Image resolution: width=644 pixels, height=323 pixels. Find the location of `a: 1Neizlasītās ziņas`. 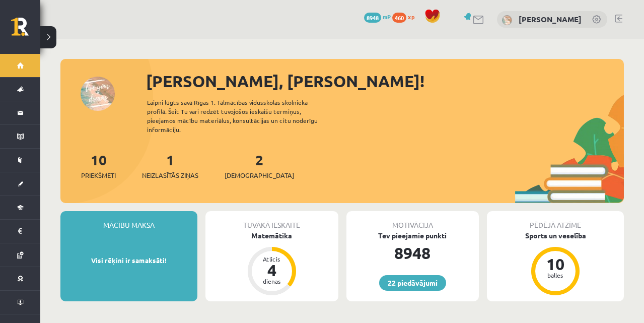

a: 1Neizlasītās ziņas is located at coordinates (170, 165).